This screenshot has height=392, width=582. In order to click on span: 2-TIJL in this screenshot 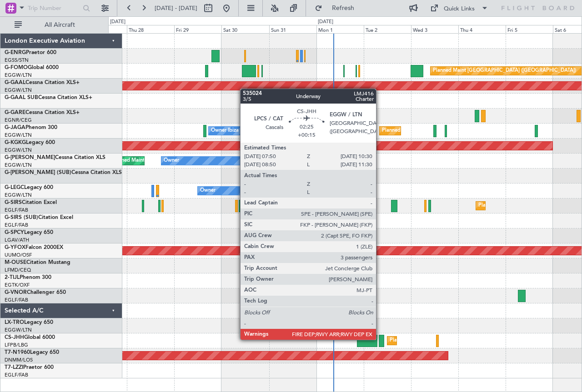, I will do `click(12, 278)`.